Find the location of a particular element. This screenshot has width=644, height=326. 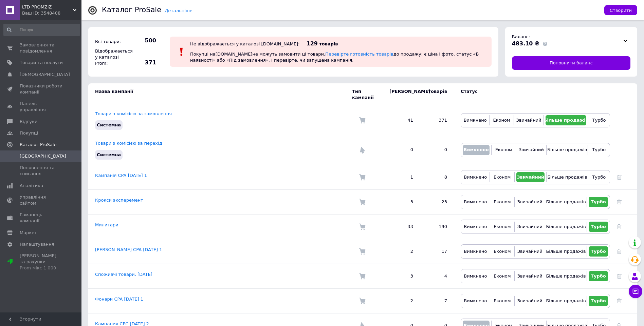

img: Комісія за перехід is located at coordinates (362, 150).